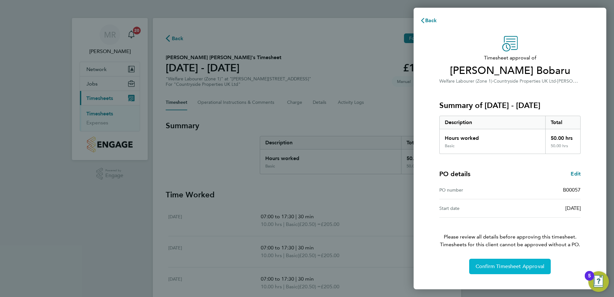 The height and width of the screenshot is (297, 614). I want to click on button: Confirm Timesheet Approval, so click(510, 266).